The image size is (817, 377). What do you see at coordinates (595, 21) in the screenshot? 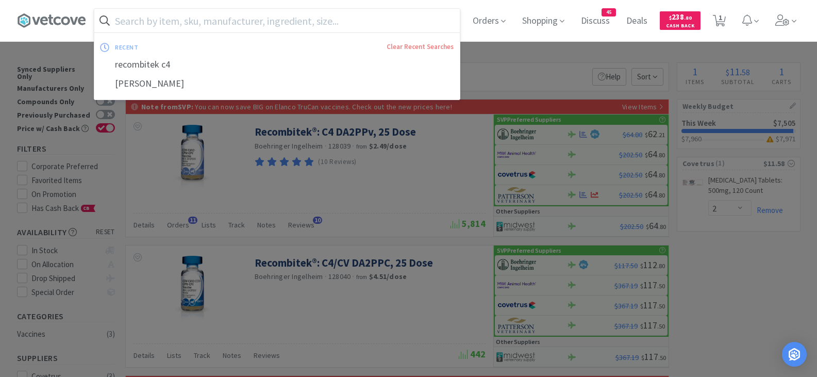
I see `a: Discuss45` at bounding box center [595, 21].